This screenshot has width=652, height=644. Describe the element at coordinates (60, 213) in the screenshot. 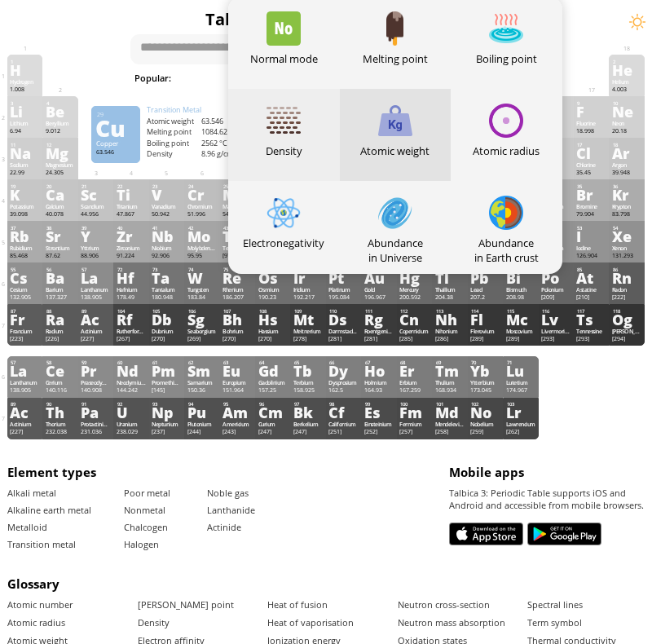

I see `div: 40.078` at that location.